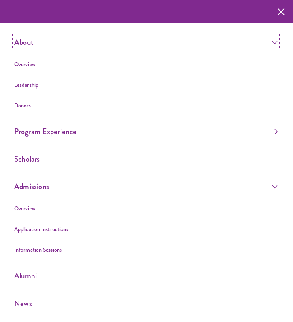 Image resolution: width=293 pixels, height=322 pixels. Describe the element at coordinates (146, 303) in the screenshot. I see `a: News` at that location.